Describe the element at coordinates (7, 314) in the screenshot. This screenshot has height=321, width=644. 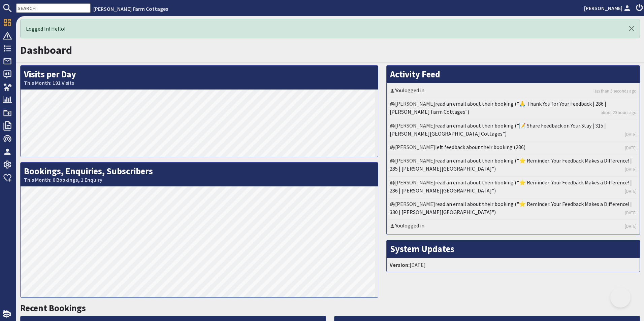
I see `img: staytech_i_w-64f4e8e9ee0a9c174fd5317b4b171b261742d2d393467e5bdba4413f4f884c10.svg` at that location.